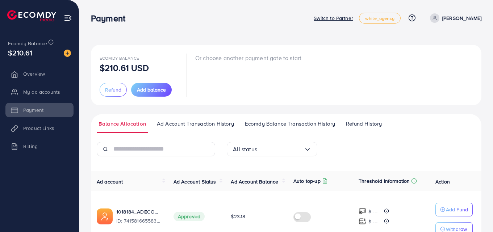 The width and height of the screenshot is (493, 232). I want to click on button: Refund, so click(113, 90).